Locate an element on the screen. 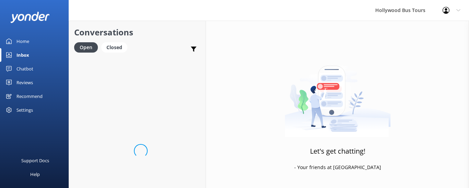  div: Open is located at coordinates (86, 47).